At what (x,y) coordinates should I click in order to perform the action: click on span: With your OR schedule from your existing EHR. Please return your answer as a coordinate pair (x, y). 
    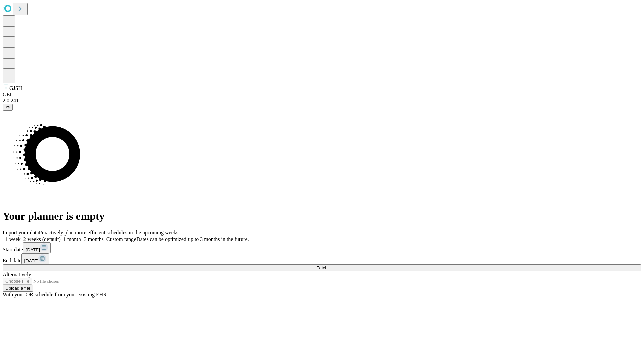
    Looking at the image, I should click on (54, 294).